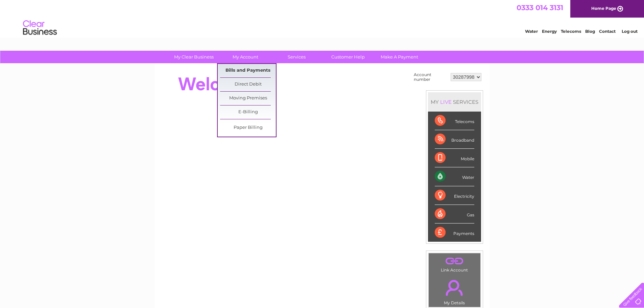  I want to click on a: Bills and Payments, so click(248, 70).